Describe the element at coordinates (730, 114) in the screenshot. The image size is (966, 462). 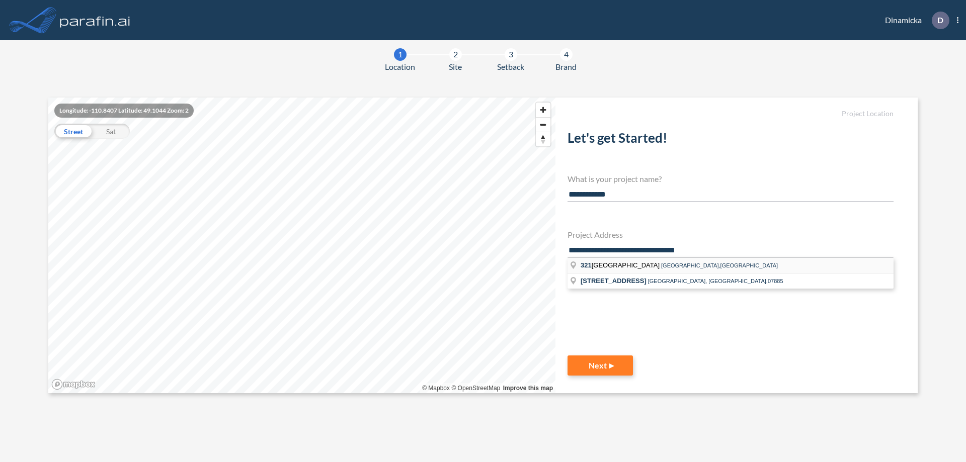
I see `h5: Project Location` at that location.